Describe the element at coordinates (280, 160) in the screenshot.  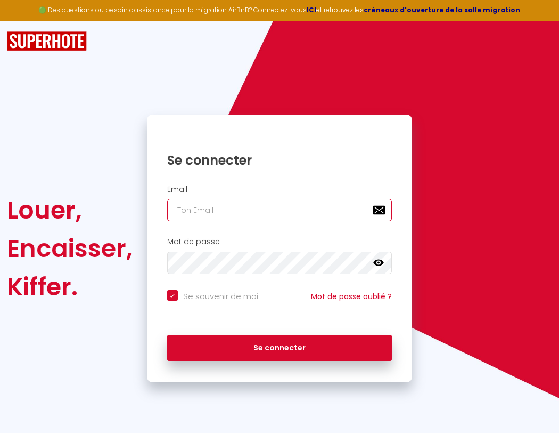
I see `h1: Se connecter` at that location.